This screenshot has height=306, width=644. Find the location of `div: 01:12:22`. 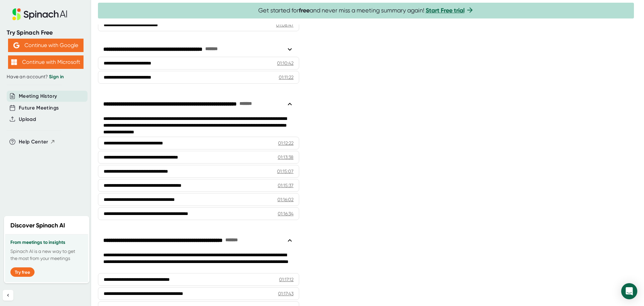

div: 01:12:22 is located at coordinates (286, 143).